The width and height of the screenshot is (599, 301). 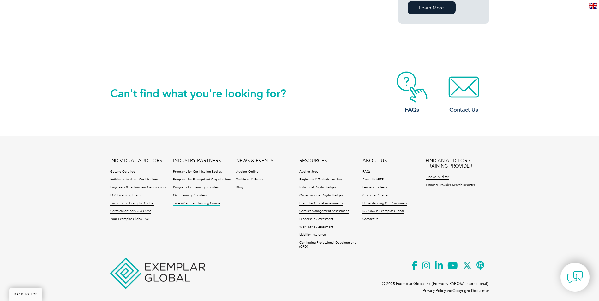 I want to click on a: RABQSA is Exemplar Global, so click(x=383, y=211).